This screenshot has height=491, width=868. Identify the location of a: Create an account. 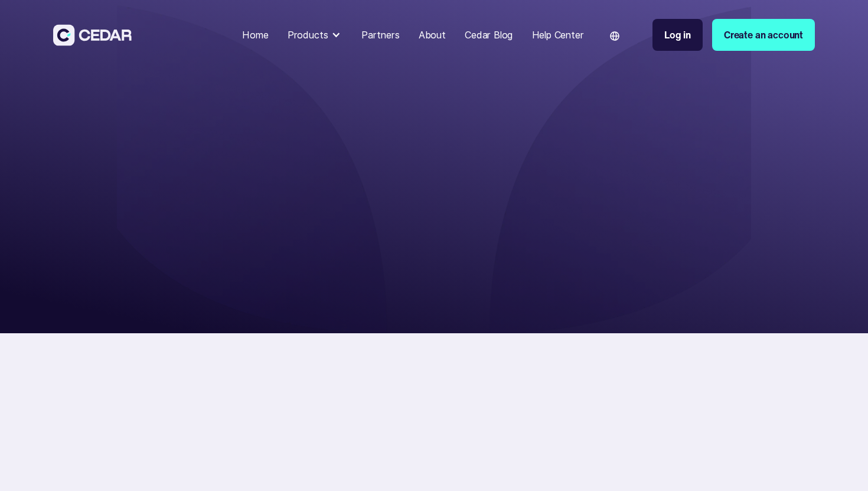
(764, 35).